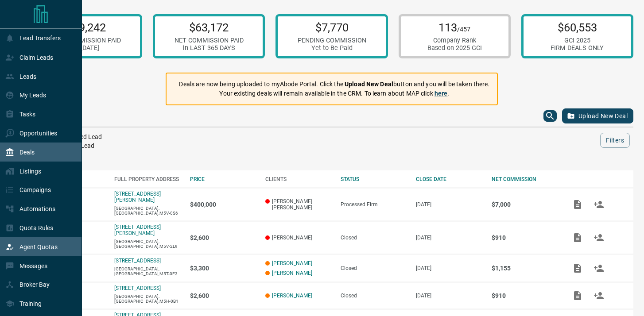 The width and height of the screenshot is (644, 316). What do you see at coordinates (525, 269) in the screenshot?
I see `p: $1,155` at bounding box center [525, 269].